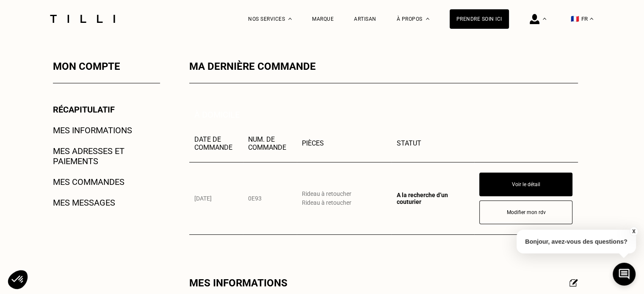  What do you see at coordinates (574, 283) in the screenshot?
I see `a: Éditer mon profil` at bounding box center [574, 283].